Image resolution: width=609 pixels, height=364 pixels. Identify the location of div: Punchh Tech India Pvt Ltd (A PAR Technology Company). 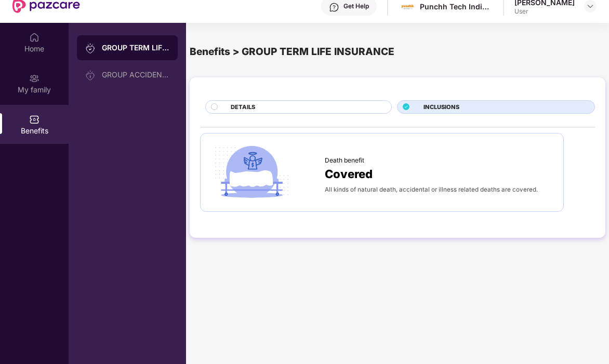
(456, 6).